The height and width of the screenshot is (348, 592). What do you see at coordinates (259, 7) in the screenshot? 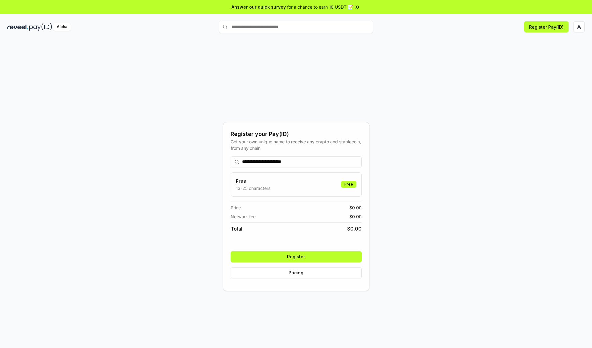
I see `span: Answer our quick survey` at bounding box center [259, 7].